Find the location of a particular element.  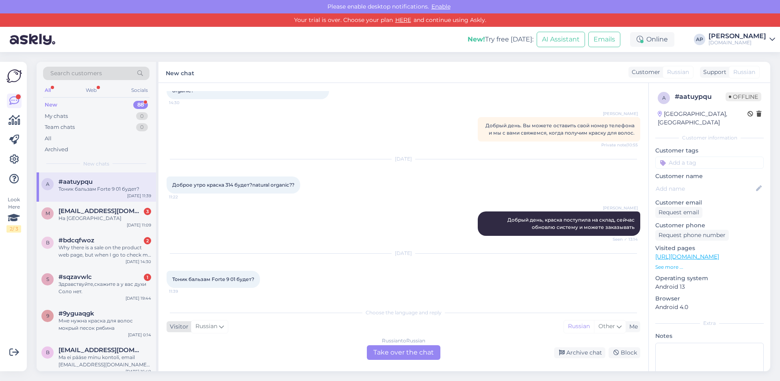

div: My chats is located at coordinates (56, 116).